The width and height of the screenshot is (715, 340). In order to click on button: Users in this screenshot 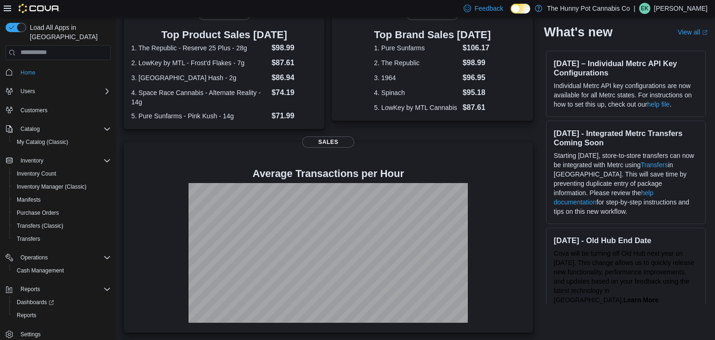, I will do `click(58, 91)`.